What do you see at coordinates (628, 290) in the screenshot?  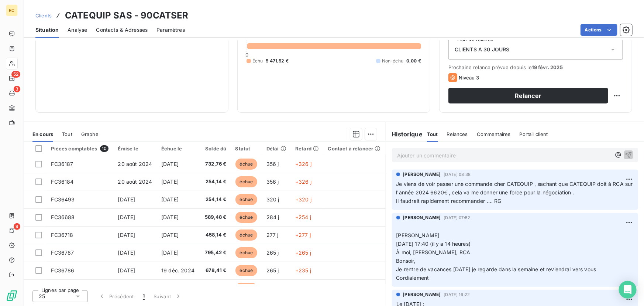 I see `div: Open Intercom Messenger` at bounding box center [628, 290].